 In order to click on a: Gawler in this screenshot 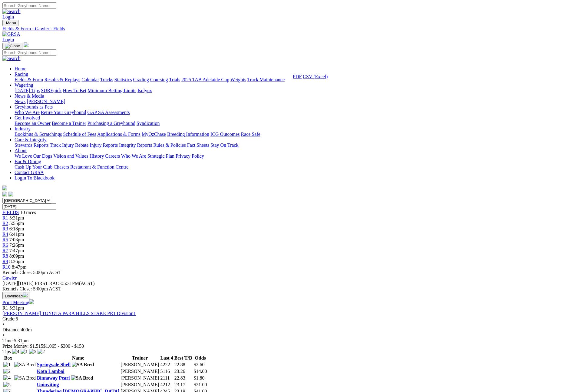, I will do `click(9, 278)`.